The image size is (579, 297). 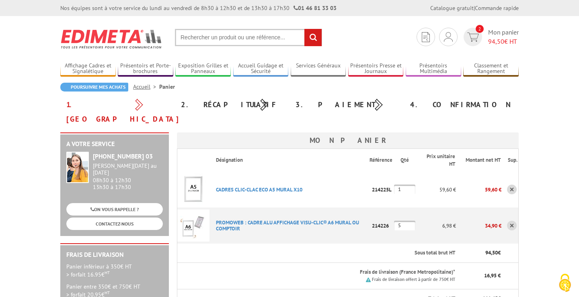 I want to click on div: Nos équipes sont à votre service du lundi au vendredi de 8h30 à 12h30 et de 13h30 à 17h30, so click(x=198, y=8).